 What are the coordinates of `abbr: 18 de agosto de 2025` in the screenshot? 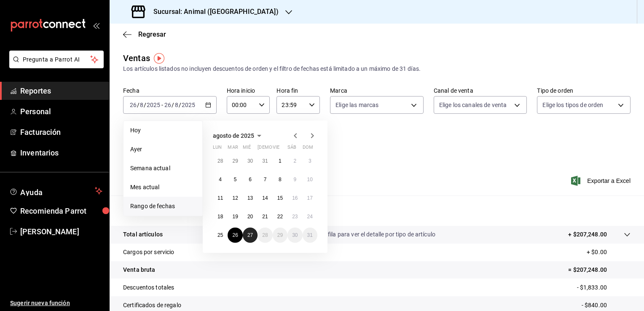 It's located at (220, 217).